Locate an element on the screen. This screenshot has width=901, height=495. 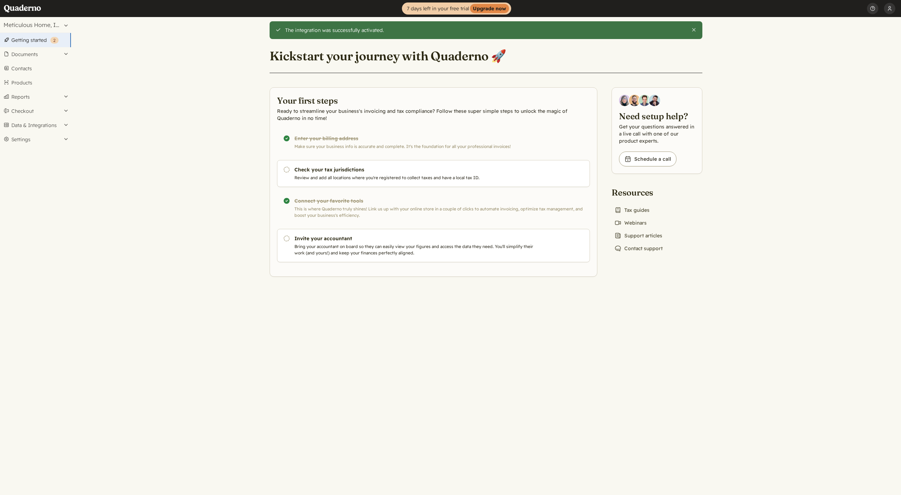
img: Jairo Fumero, Account Executive at Quaderno is located at coordinates (635, 100).